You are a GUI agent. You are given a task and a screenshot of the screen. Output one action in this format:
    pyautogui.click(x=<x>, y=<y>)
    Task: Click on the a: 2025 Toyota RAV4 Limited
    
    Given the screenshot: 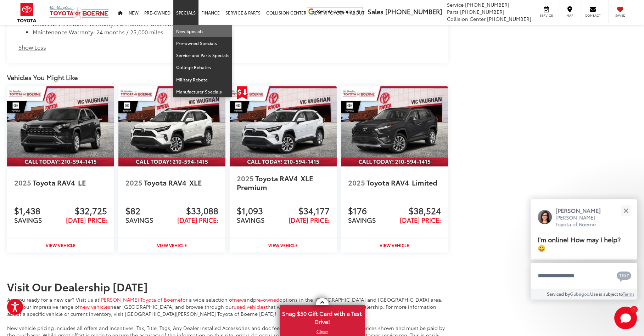 What is the action you would take?
    pyautogui.click(x=394, y=182)
    